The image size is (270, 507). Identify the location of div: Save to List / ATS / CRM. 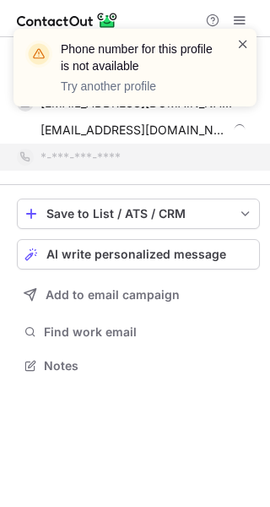
(139, 214).